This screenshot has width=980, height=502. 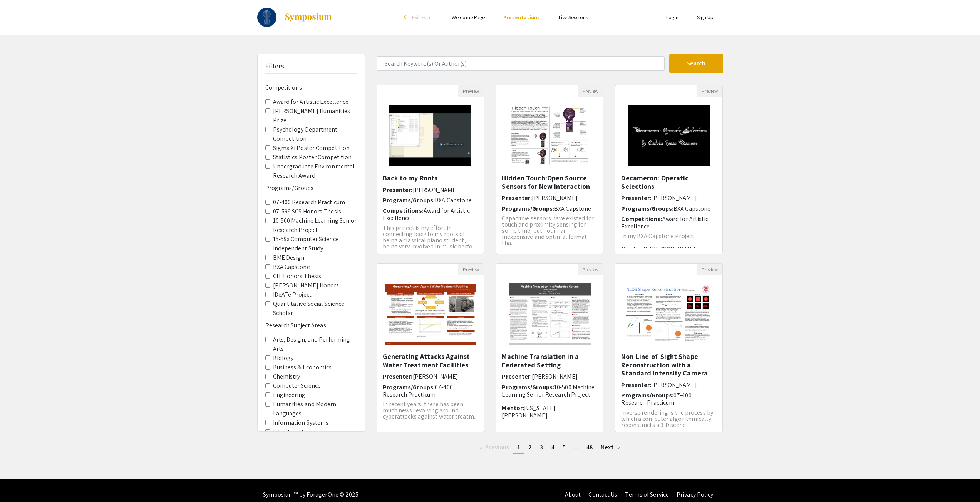 I want to click on label: BXA Capstone, so click(x=291, y=267).